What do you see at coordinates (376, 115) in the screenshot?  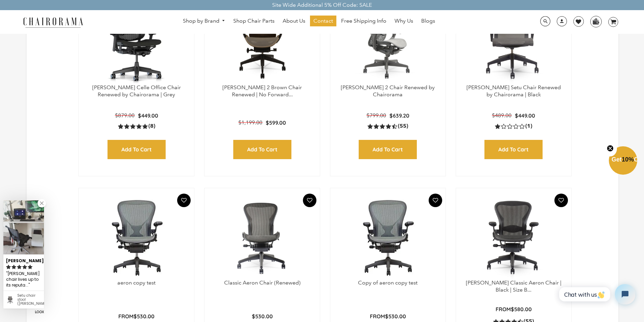 I see `span: $799.00` at bounding box center [376, 115].